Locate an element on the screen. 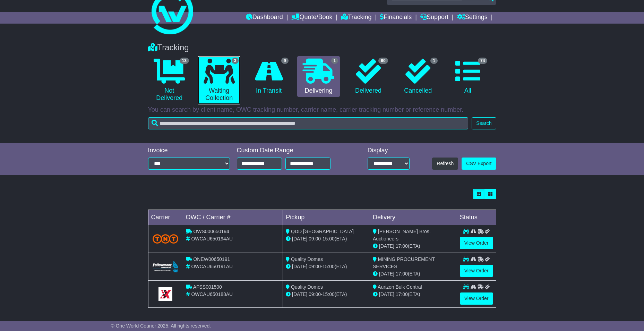  span: 3 is located at coordinates (235, 61).